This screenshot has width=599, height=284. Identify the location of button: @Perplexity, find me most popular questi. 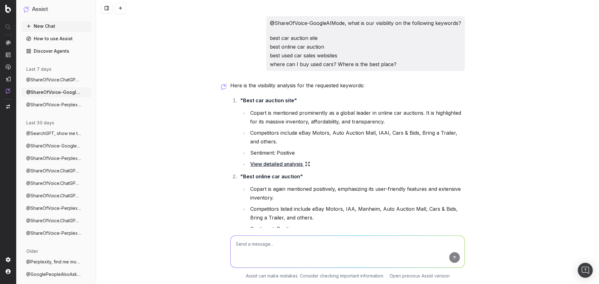
(56, 262).